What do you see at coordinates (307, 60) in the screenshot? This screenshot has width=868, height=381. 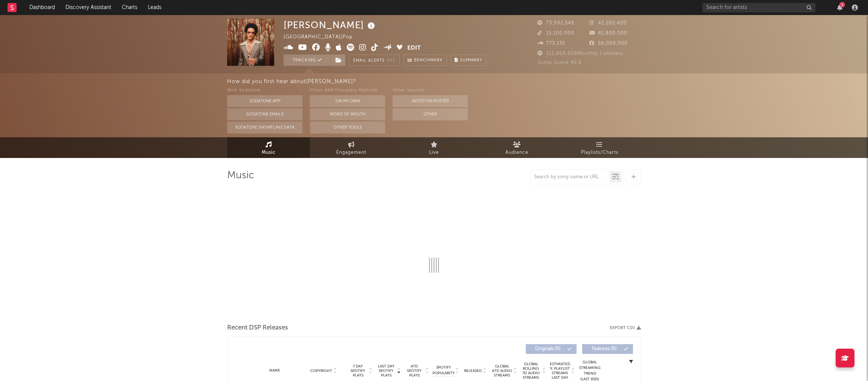 I see `button: Tracking` at bounding box center [307, 60].